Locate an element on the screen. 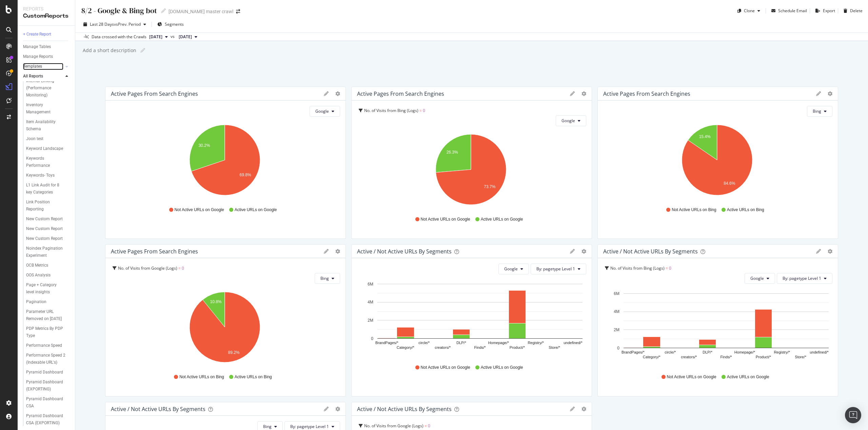 This screenshot has height=430, width=868. button: Segments is located at coordinates (171, 24).